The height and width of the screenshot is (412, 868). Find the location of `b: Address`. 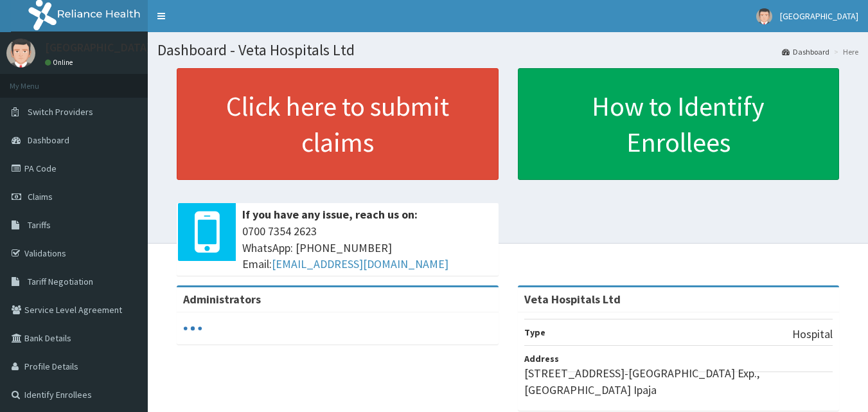

b: Address is located at coordinates (542, 359).